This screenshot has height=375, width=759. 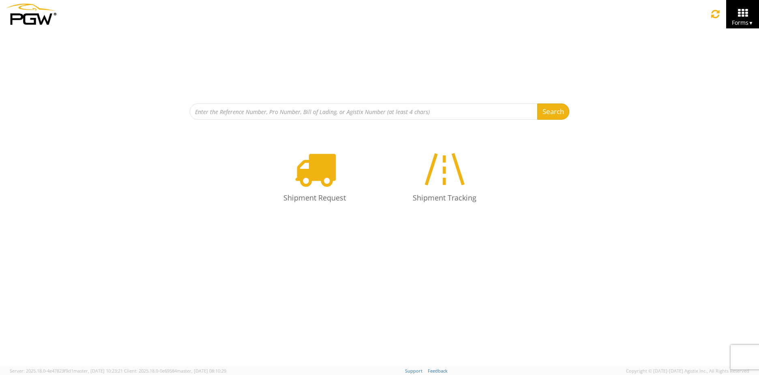 What do you see at coordinates (175, 370) in the screenshot?
I see `span: Client: 2025.18.0-0e69584` at bounding box center [175, 370].